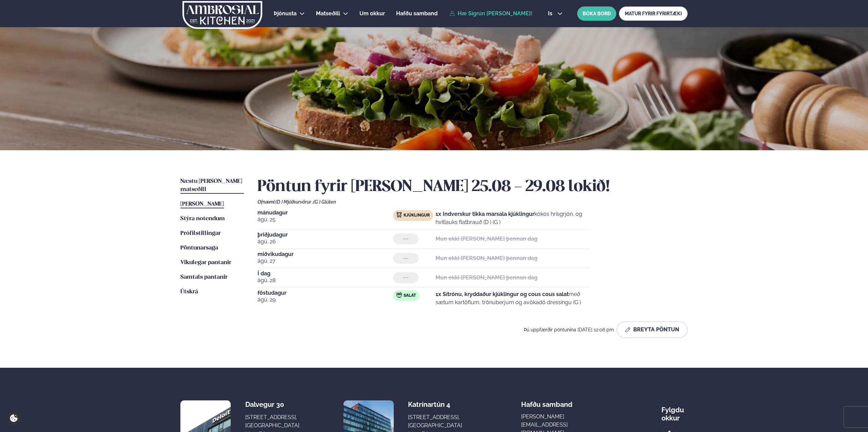 The image size is (868, 432). What do you see at coordinates (14, 418) in the screenshot?
I see `a: Cookie settings` at bounding box center [14, 418].